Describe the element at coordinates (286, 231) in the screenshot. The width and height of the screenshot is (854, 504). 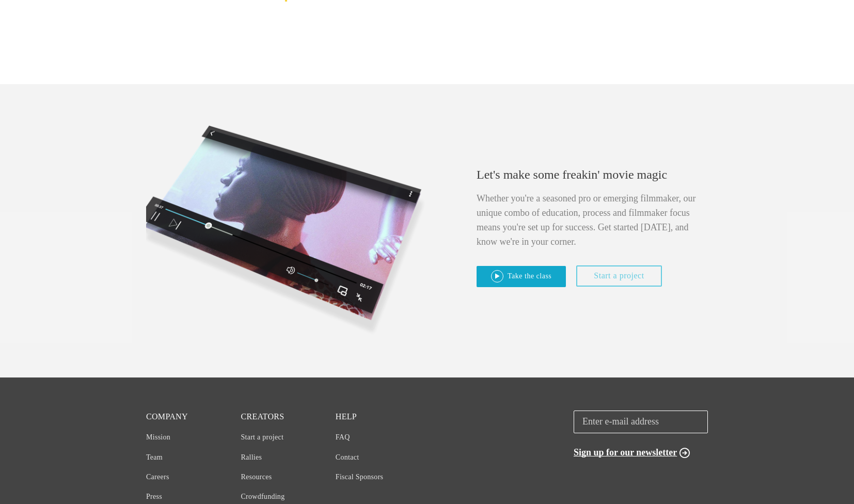
I see `img: cf-campaign-player-mockup-v2.png` at that location.